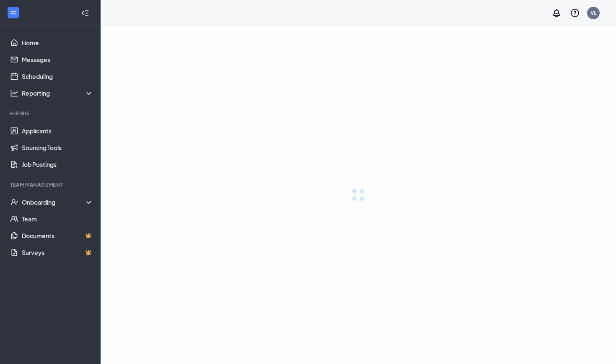 The width and height of the screenshot is (616, 364). What do you see at coordinates (14, 93) in the screenshot?
I see `svg: Analysis` at bounding box center [14, 93].